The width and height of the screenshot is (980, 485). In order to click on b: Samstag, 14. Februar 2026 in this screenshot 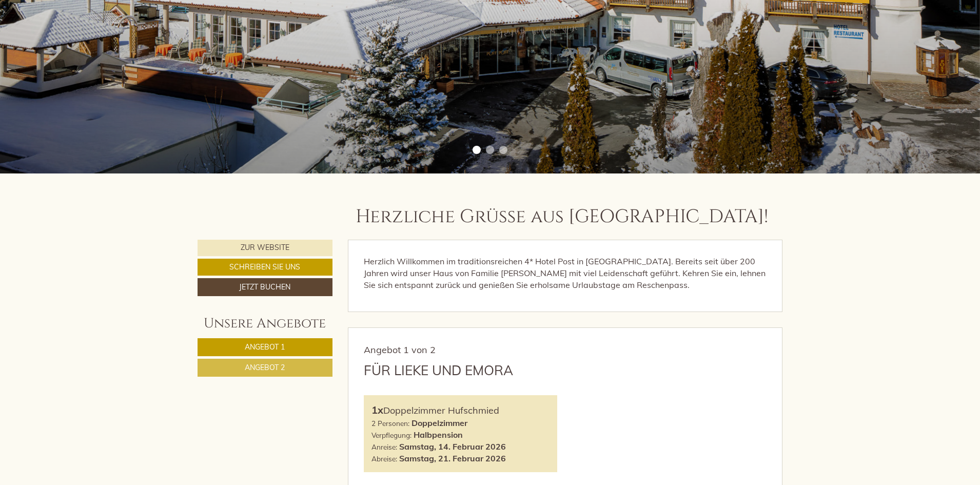, I will do `click(452, 446)`.